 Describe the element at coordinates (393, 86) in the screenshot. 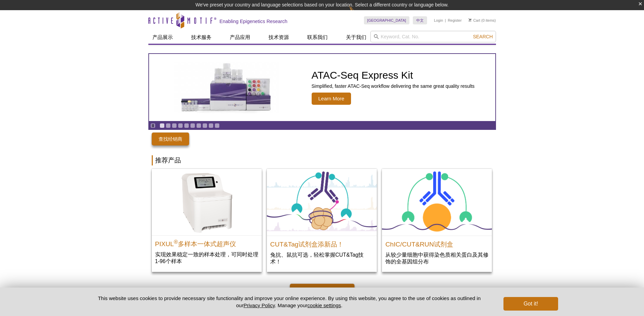

I see `p: Simplified, faster ATAC-Seq workflow delivering the same great quality results` at that location.